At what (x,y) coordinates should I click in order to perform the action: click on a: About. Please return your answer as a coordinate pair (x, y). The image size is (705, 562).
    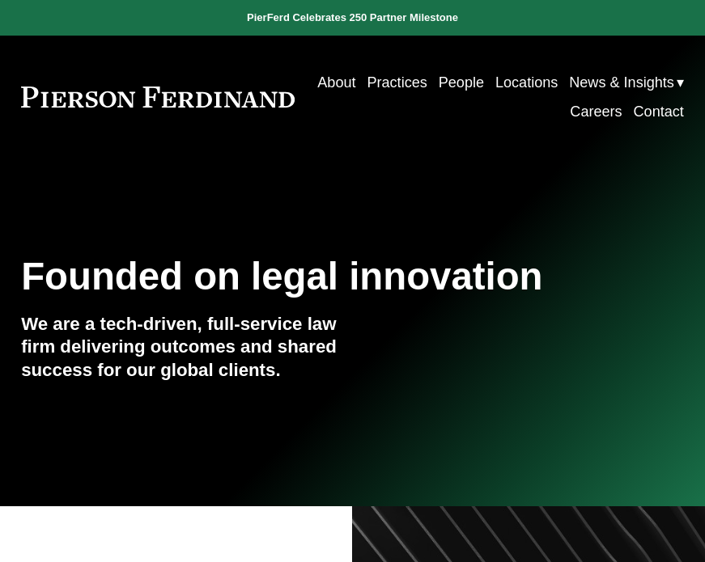
    Looking at the image, I should click on (336, 83).